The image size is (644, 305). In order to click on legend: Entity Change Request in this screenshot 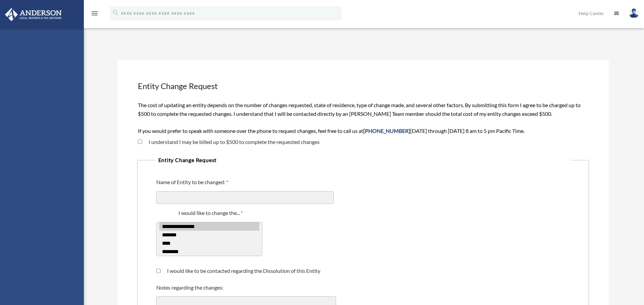, I will do `click(363, 161)`.